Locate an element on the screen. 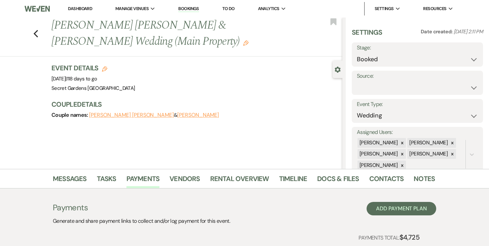  button: Add Payment Plan is located at coordinates (401, 208).